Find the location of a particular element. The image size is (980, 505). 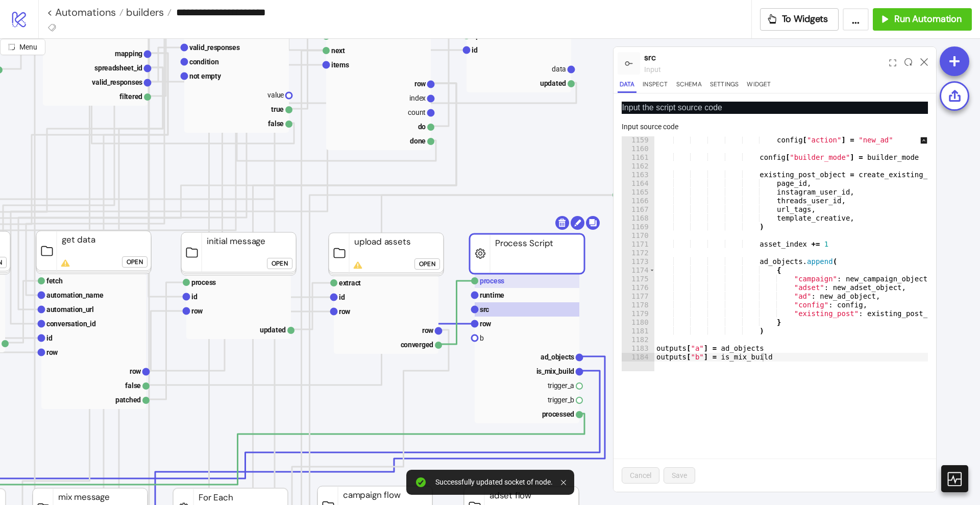

button: Data is located at coordinates (627, 86).